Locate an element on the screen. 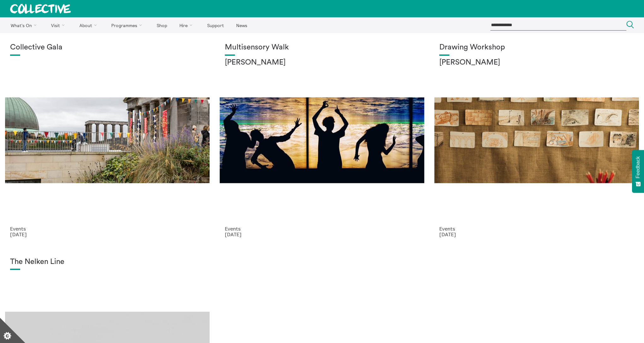 The image size is (644, 343). a: News is located at coordinates (242, 25).